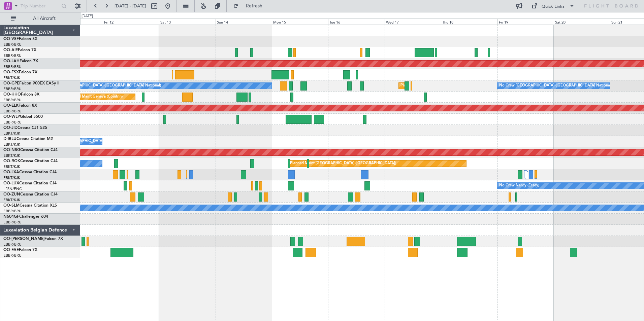 The image size is (644, 321). I want to click on div: Planned Maint Geneva (Cointrin), so click(95, 97).